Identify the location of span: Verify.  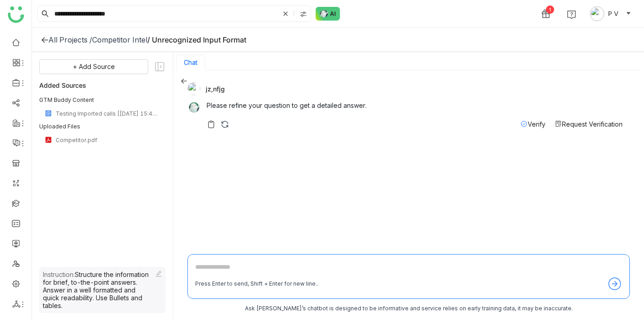
(537, 124).